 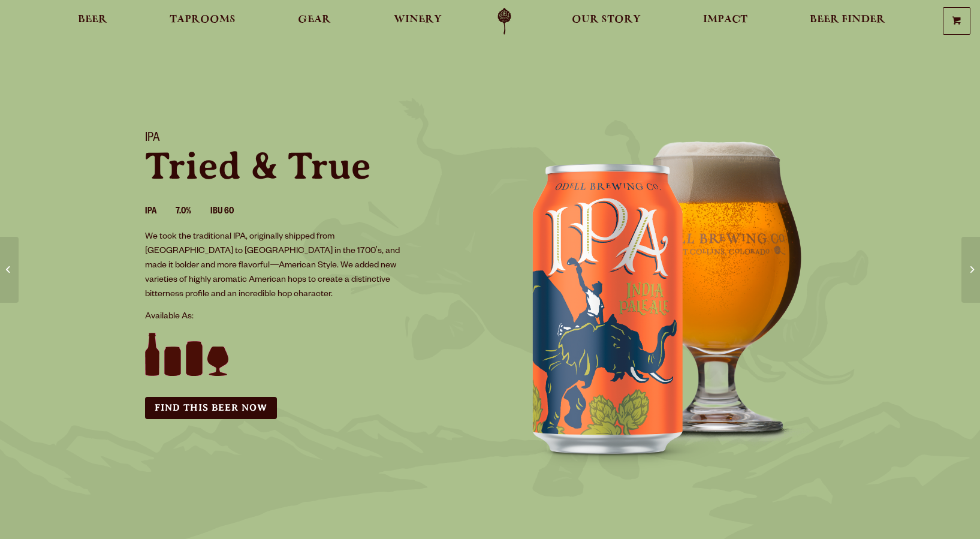 I want to click on li: IPA, so click(x=160, y=212).